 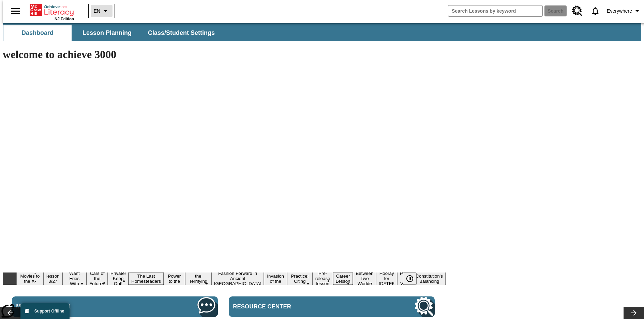 What do you see at coordinates (406, 278) in the screenshot?
I see `button: Slide 16 Point of View` at bounding box center [406, 278].